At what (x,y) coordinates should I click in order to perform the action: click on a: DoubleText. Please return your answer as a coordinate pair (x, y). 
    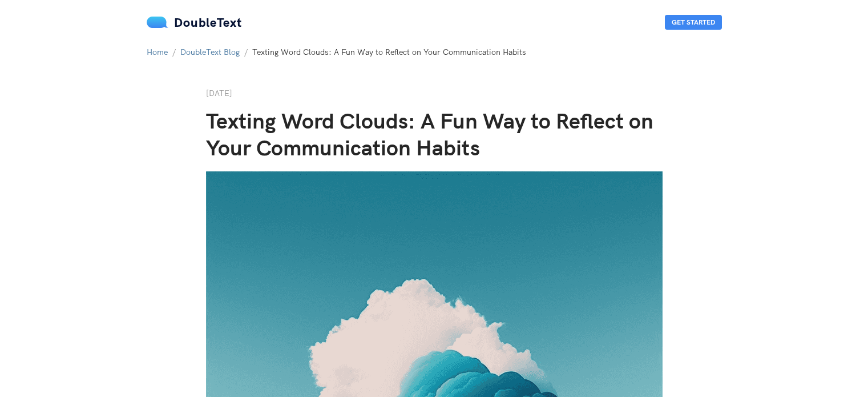
    Looking at the image, I should click on (194, 23).